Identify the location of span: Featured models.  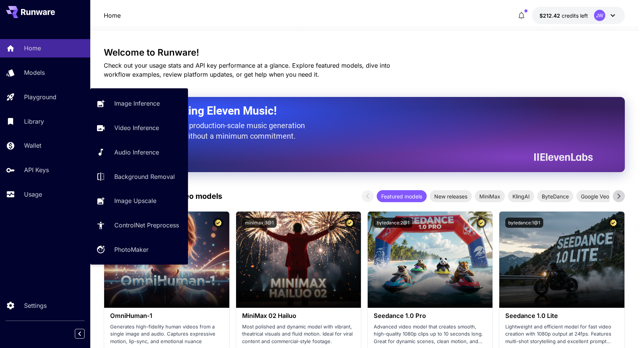
(401, 196).